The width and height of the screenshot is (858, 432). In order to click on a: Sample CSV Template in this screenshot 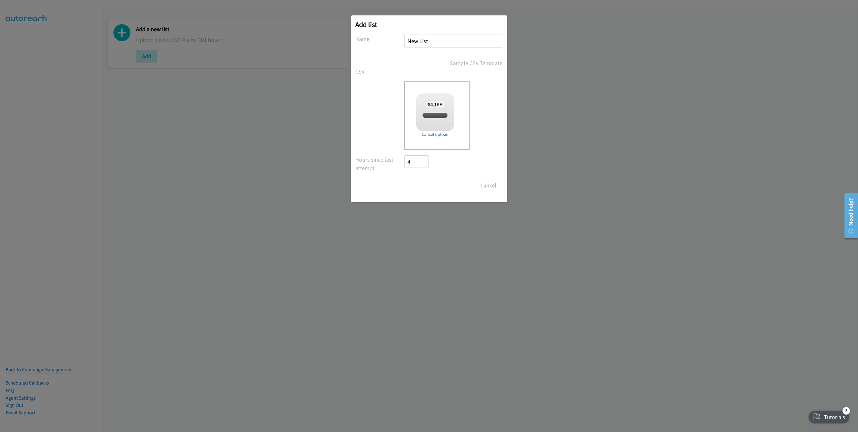, I will do `click(476, 63)`.